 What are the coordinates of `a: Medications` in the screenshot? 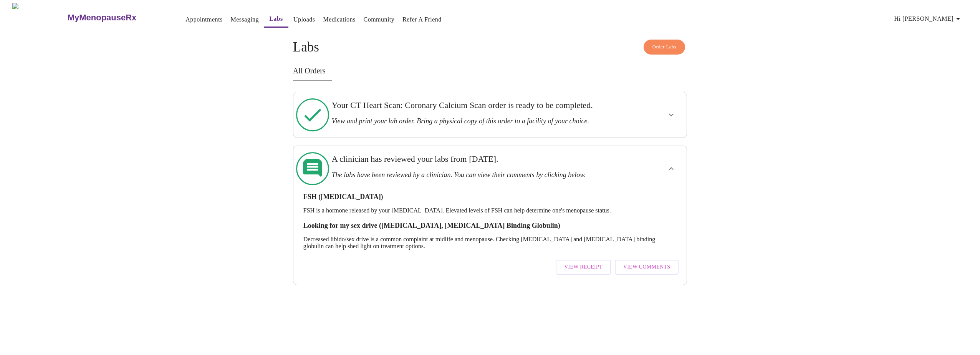 It's located at (339, 19).